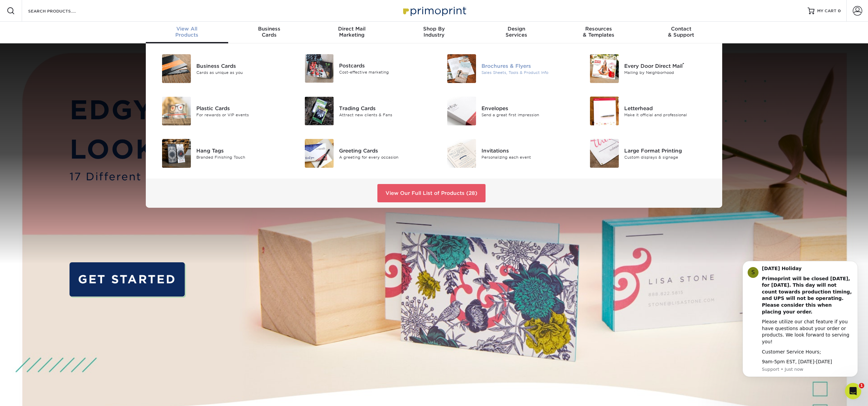 Image resolution: width=868 pixels, height=406 pixels. What do you see at coordinates (681, 32) in the screenshot?
I see `div: & Support` at bounding box center [681, 32].